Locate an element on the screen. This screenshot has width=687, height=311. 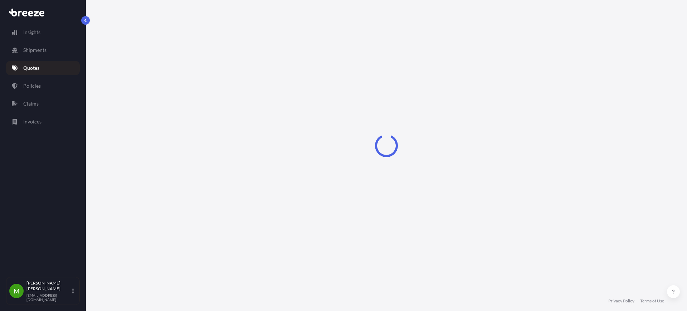
p: Invoices is located at coordinates (32, 122).